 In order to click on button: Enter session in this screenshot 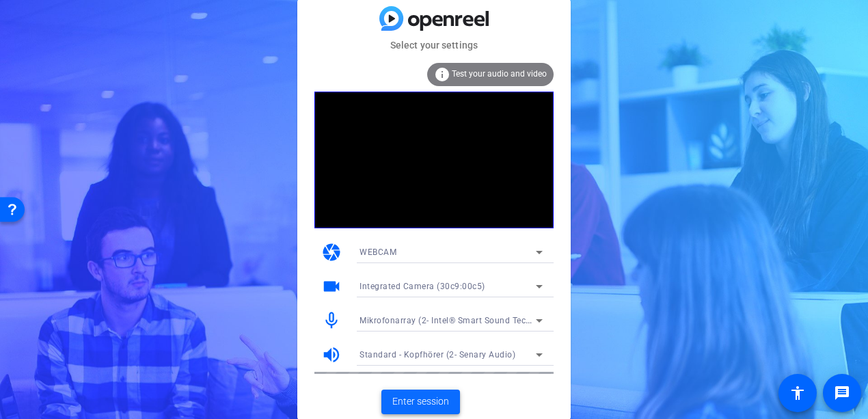, I will do `click(420, 402)`.